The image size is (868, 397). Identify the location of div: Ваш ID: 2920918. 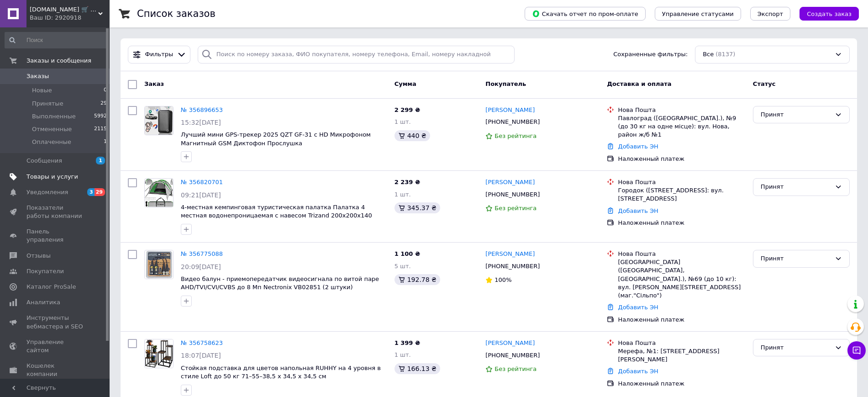
(70, 18).